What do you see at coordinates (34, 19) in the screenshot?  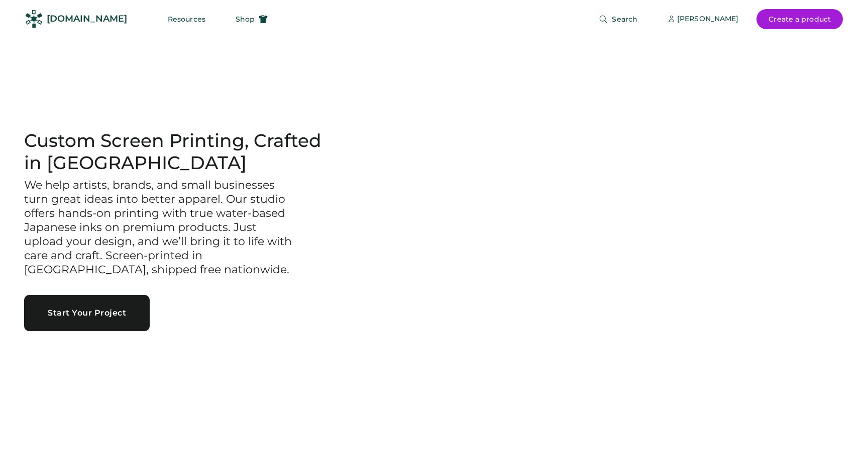 I see `img: Rendered Logo - Screens` at bounding box center [34, 19].